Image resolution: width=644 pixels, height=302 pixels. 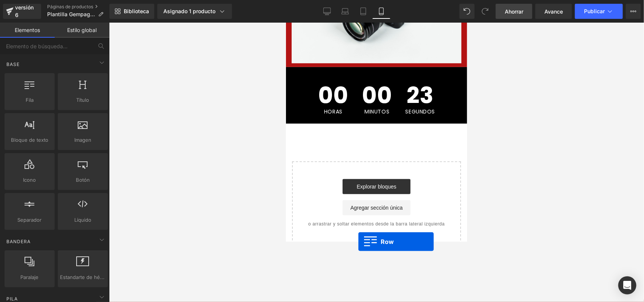 I want to click on a: De oficina, so click(x=327, y=11).